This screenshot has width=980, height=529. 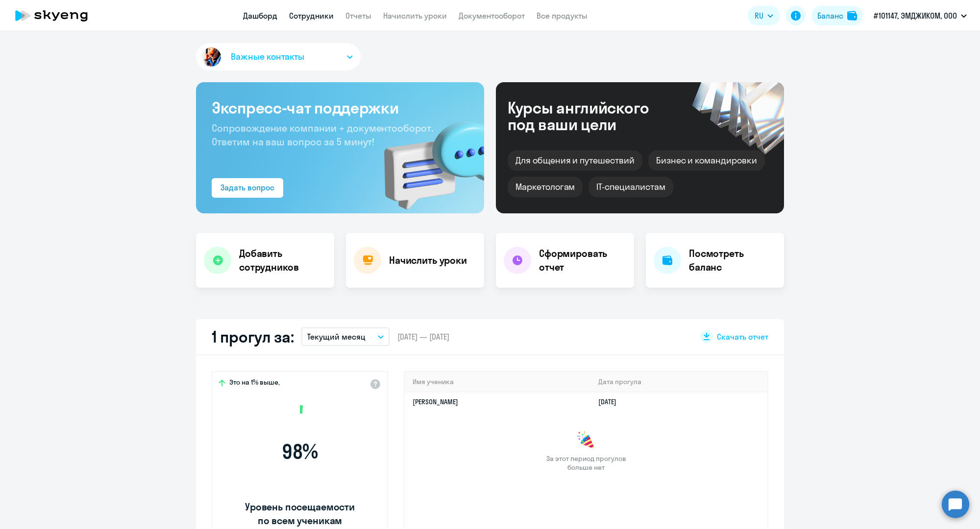 What do you see at coordinates (322, 135) in the screenshot?
I see `span: Сопровождение компании + документооборот. Ответим на ваш вопрос за 5 минут!` at bounding box center [322, 135].